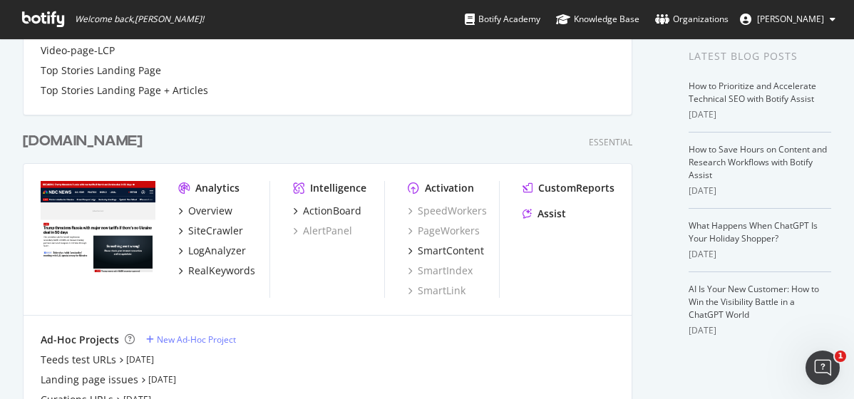 The height and width of the screenshot is (399, 854). I want to click on a: RealKeywords, so click(217, 271).